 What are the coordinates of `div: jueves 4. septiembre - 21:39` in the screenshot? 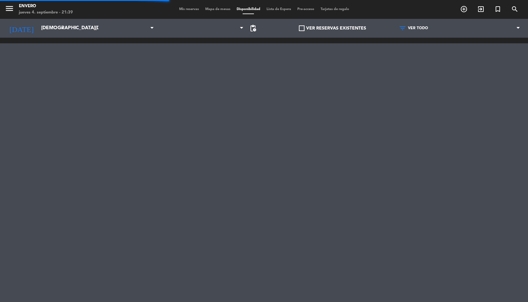 It's located at (46, 13).